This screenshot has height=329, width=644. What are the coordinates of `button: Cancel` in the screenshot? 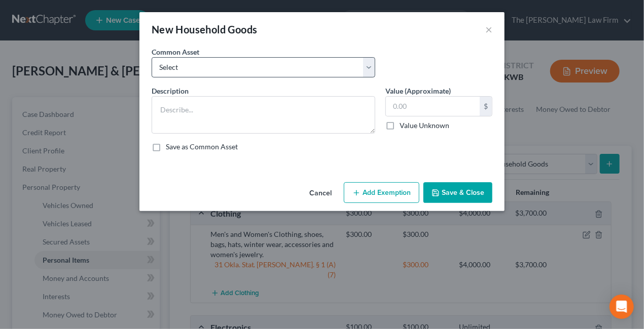 It's located at (320, 193).